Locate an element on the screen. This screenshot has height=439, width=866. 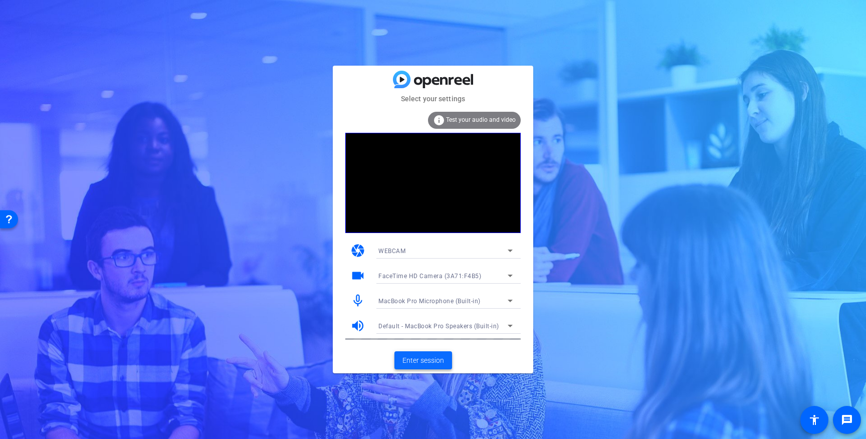
span: Test your audio and video is located at coordinates (481, 120).